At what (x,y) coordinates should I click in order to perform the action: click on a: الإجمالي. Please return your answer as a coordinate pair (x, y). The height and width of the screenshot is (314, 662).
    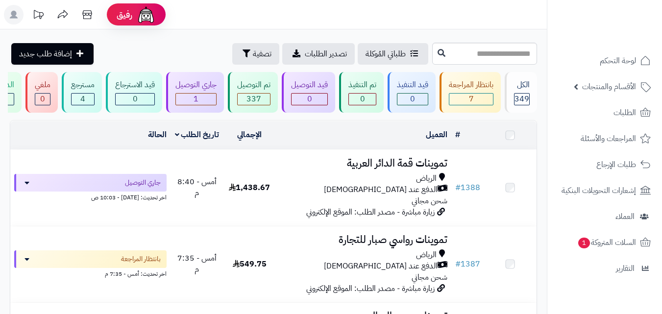
    Looking at the image, I should click on (249, 135).